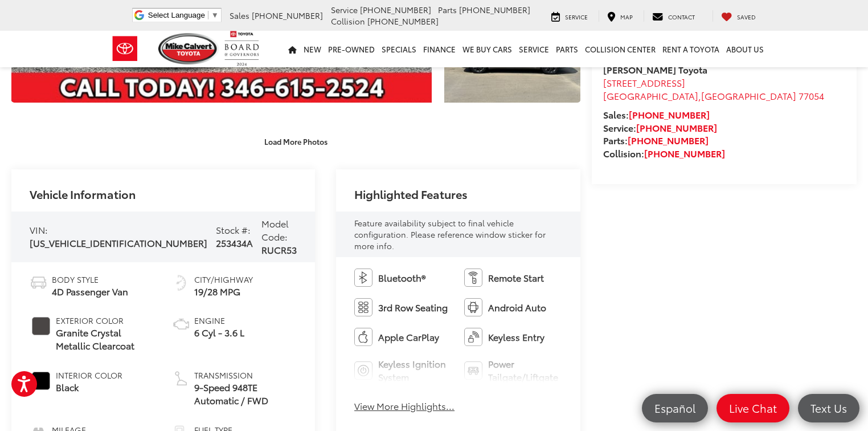  What do you see at coordinates (516, 336) in the screenshot?
I see `span: Keyless Entry` at bounding box center [516, 336].